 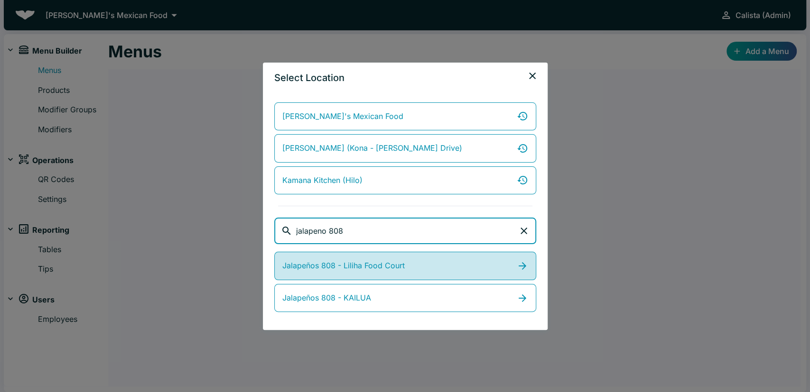 I want to click on input: Search..., so click(x=403, y=231).